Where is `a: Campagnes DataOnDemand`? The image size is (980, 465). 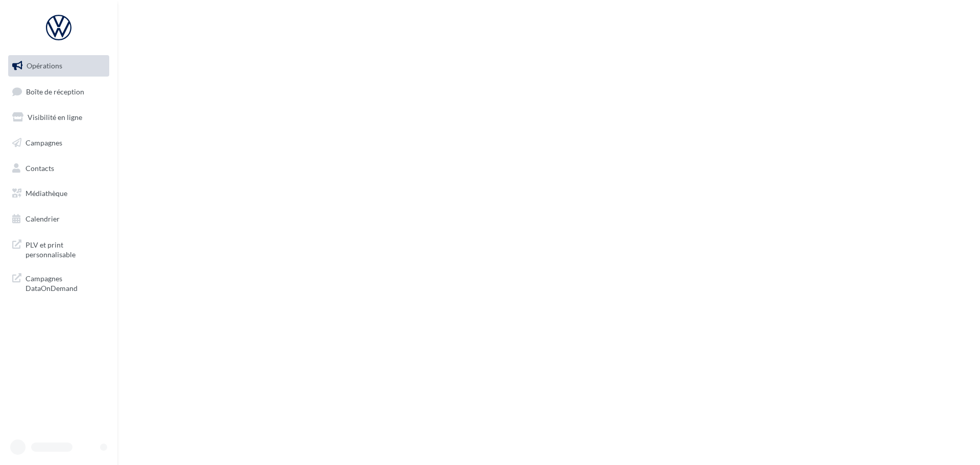
a: Campagnes DataOnDemand is located at coordinates (59, 282).